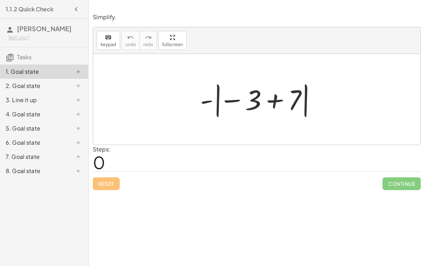  What do you see at coordinates (148, 38) in the screenshot?
I see `i: redo` at bounding box center [148, 38].